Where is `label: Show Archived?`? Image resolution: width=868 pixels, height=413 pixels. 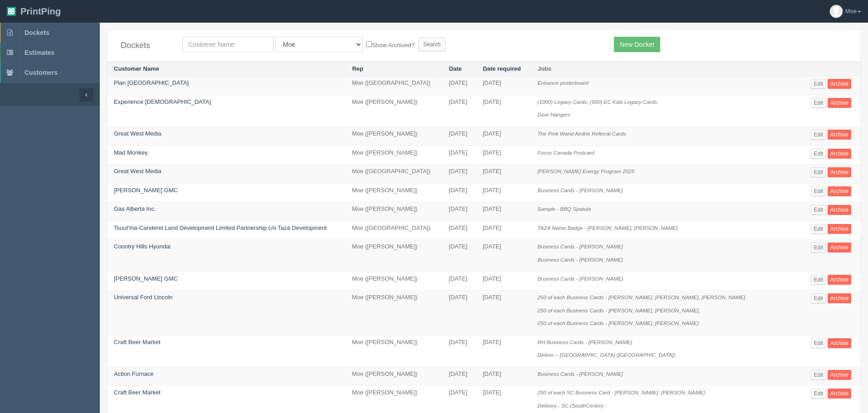 label: Show Archived? is located at coordinates (390, 45).